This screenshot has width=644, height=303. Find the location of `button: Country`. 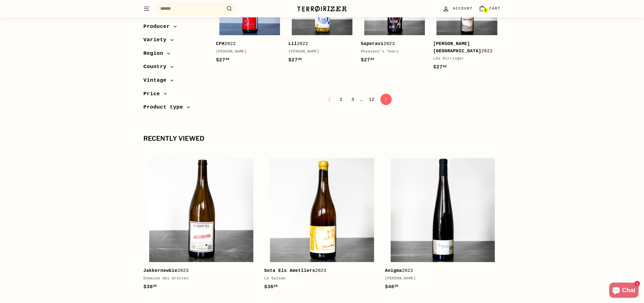

button: Country is located at coordinates (176, 68).